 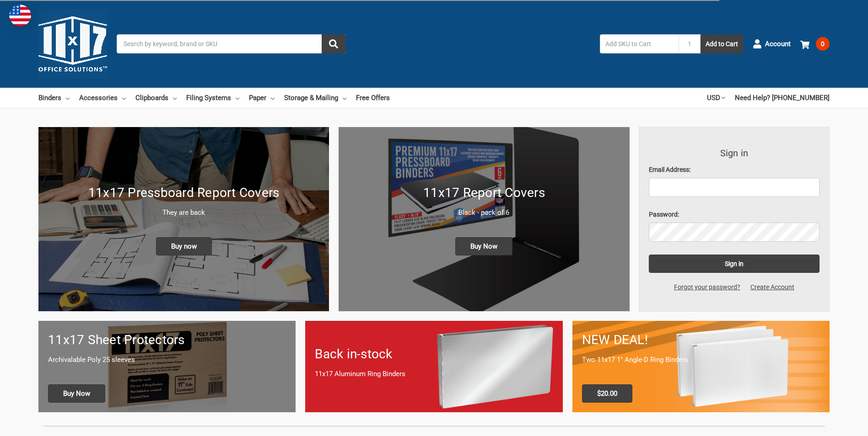 What do you see at coordinates (434, 367) in the screenshot?
I see `a: Back in-stock 11x17 Aluminum Ring Binders` at bounding box center [434, 367].